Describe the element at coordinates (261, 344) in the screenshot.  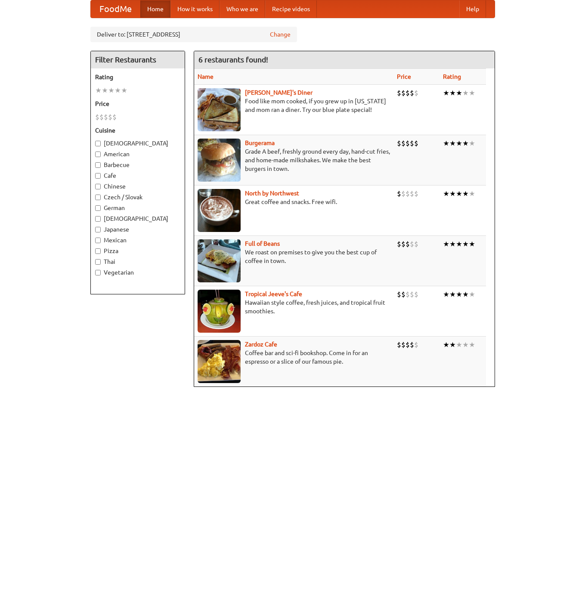
I see `b: Zardoz Cafe` at that location.